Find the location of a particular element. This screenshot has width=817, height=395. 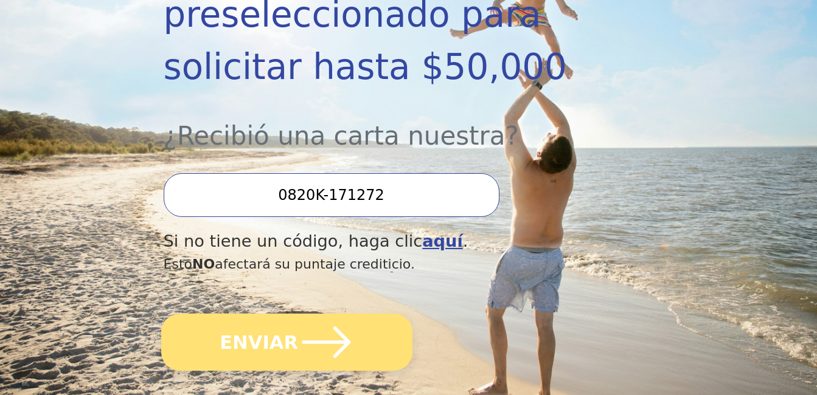

span: NO is located at coordinates (203, 264).